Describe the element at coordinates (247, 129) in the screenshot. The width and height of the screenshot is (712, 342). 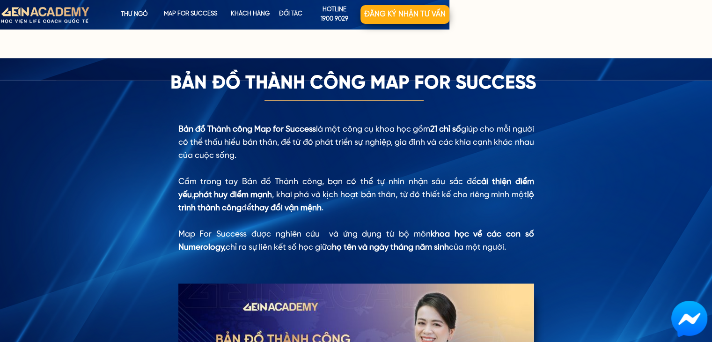
I see `span: Bản đồ Thành công Map for Success` at that location.